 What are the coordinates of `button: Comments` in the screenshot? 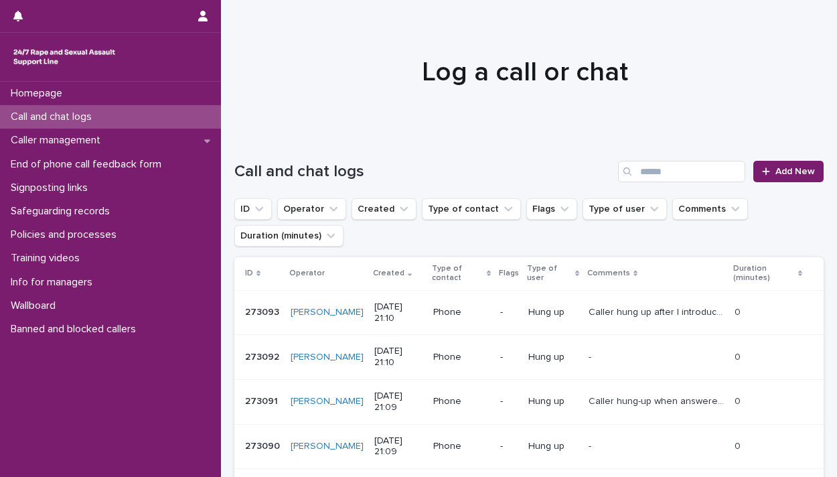 It's located at (710, 209).